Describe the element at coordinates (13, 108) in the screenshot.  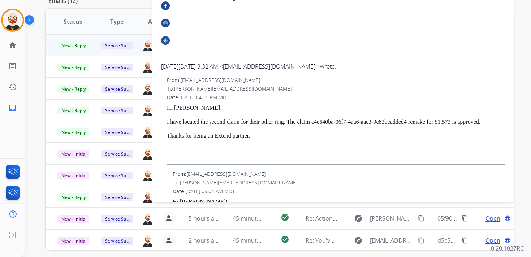
I see `mat-icon: inbox` at that location.